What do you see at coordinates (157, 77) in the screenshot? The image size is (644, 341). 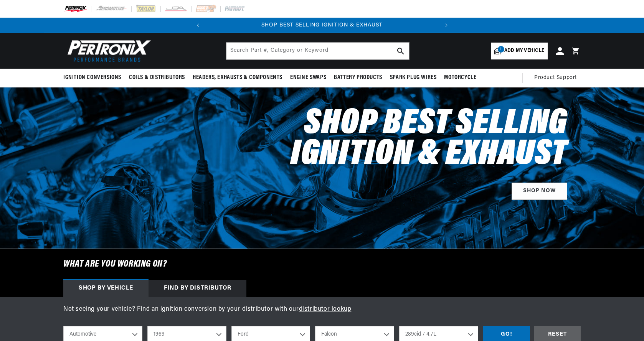 I see `span: Coils & Distributors` at bounding box center [157, 77].